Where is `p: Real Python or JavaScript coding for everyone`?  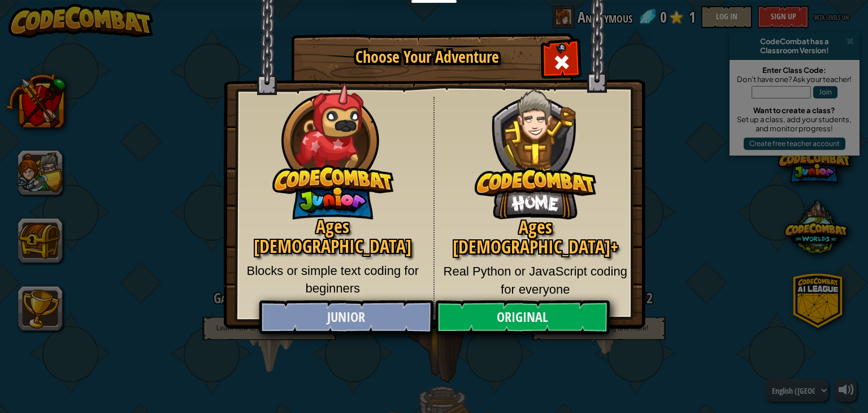
p: Real Python or JavaScript coding for everyone is located at coordinates (536, 280).